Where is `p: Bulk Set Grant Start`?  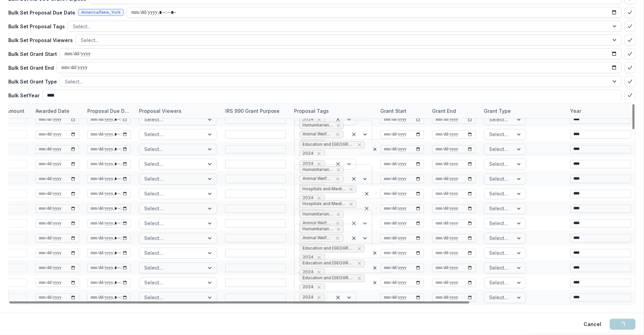
p: Bulk Set Grant Start is located at coordinates (32, 54).